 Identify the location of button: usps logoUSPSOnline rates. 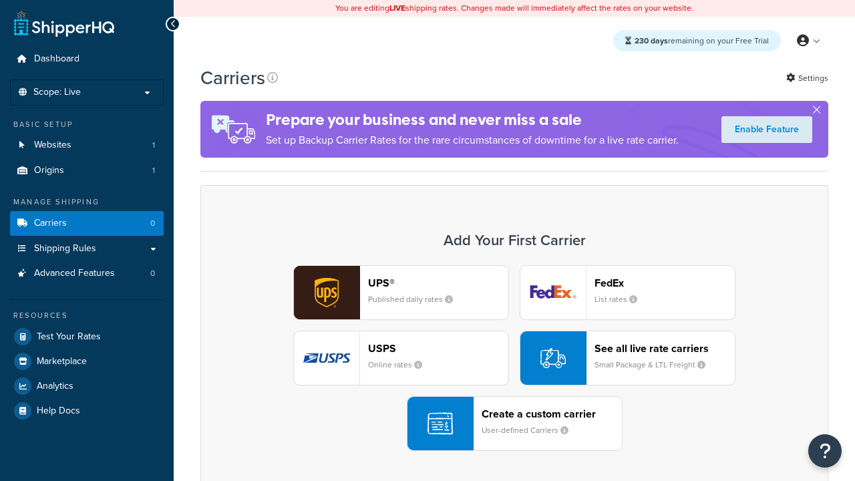
(401, 358).